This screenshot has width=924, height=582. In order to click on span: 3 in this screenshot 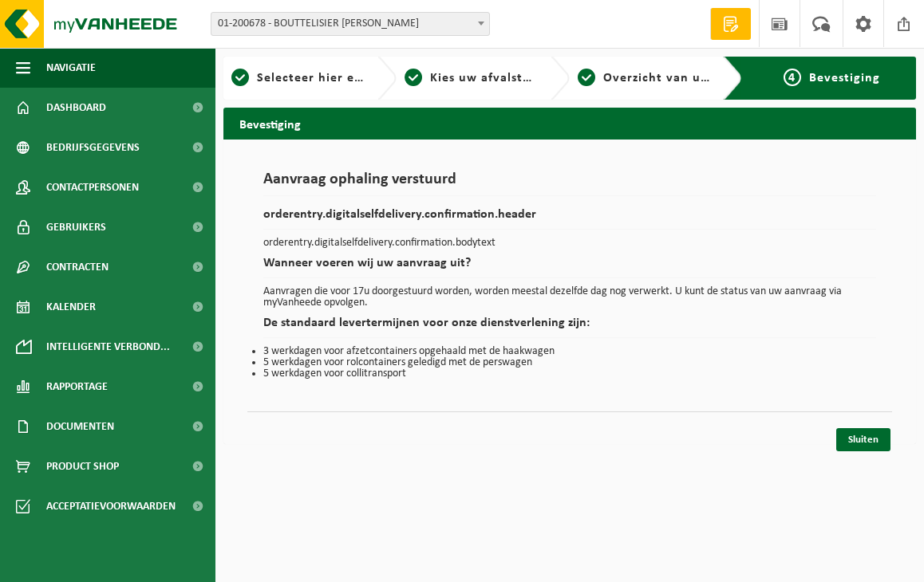, I will do `click(586, 77)`.